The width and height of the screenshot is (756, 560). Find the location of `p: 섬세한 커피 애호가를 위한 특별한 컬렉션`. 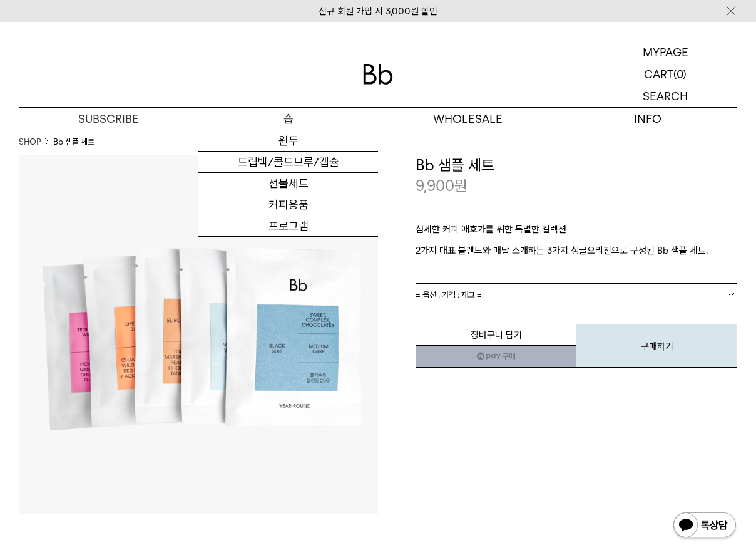

p: 섬세한 커피 애호가를 위한 특별한 컬렉션 is located at coordinates (577, 233).